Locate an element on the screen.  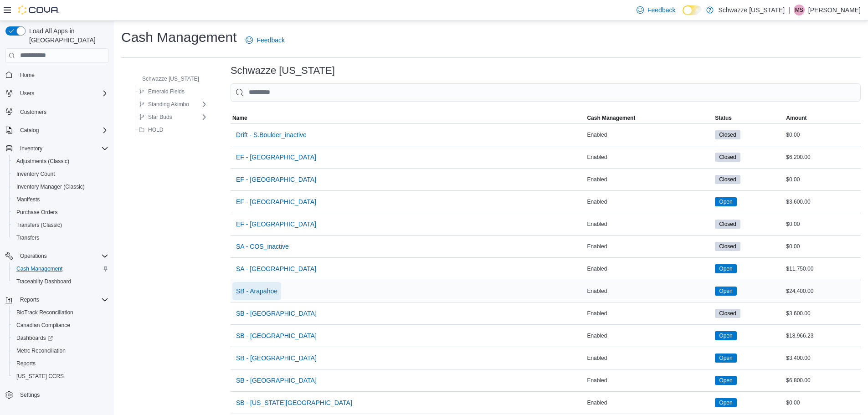
a: Inventory Manager (Classic) is located at coordinates (51, 187).